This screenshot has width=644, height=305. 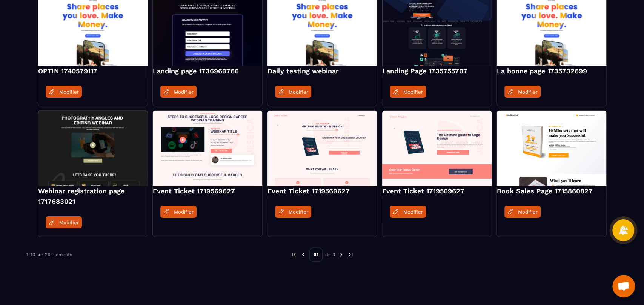 What do you see at coordinates (49, 255) in the screenshot?
I see `p: 1-10 sur 26 éléments` at bounding box center [49, 255].